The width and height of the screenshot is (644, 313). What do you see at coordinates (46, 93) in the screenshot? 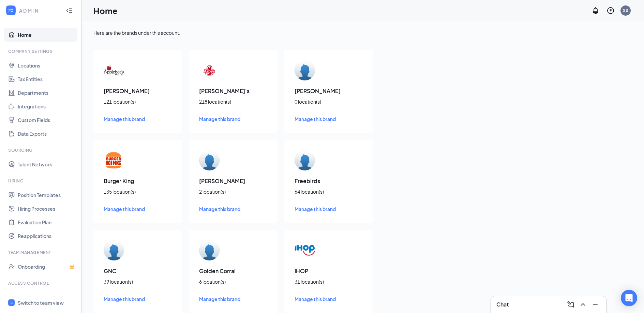
I see `a: Departments` at bounding box center [46, 93].